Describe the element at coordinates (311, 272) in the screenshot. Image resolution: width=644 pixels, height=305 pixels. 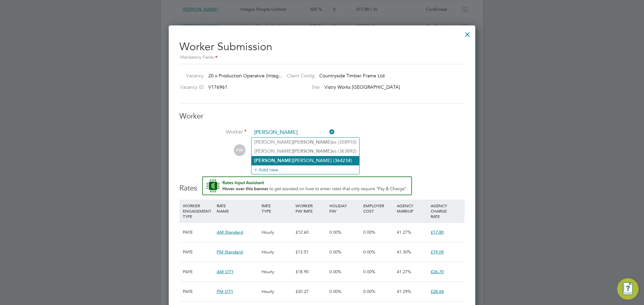
I see `div: £18.90` at that location.